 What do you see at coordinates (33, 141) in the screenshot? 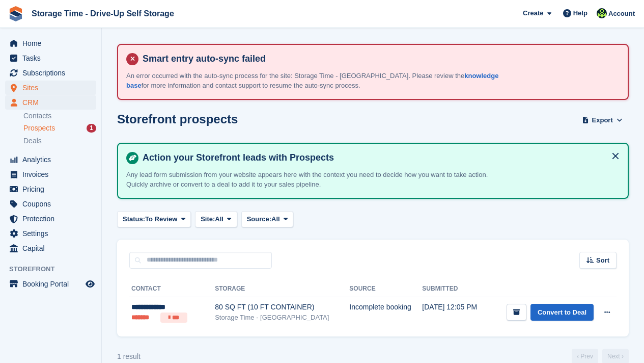
I see `span: Deals` at bounding box center [33, 141].